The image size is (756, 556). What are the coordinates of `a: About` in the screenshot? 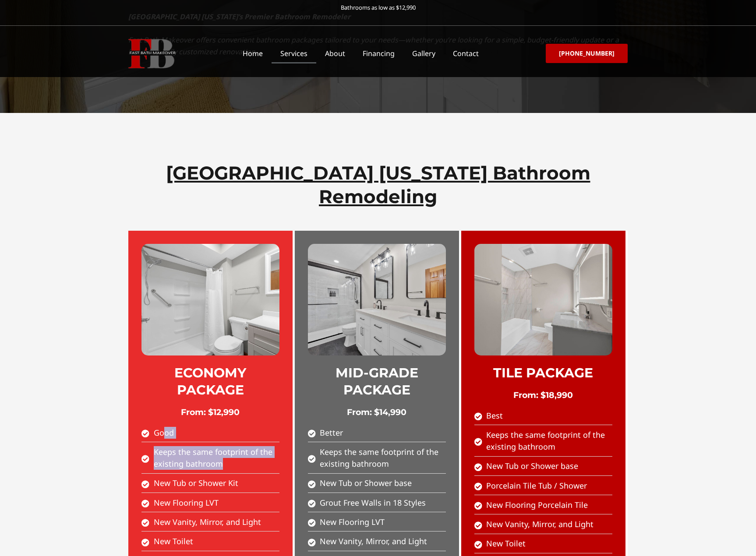 It's located at (335, 53).